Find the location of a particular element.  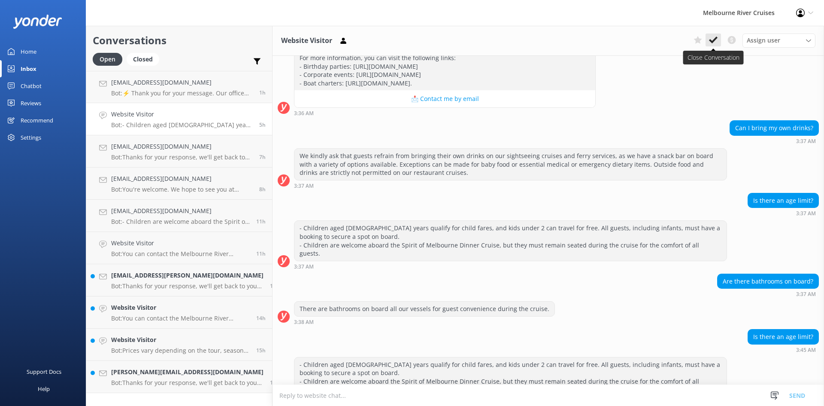

span: Oct 08 2025 03:45am (UTC +11:00) Australia/Sydney is located at coordinates (262, 125).